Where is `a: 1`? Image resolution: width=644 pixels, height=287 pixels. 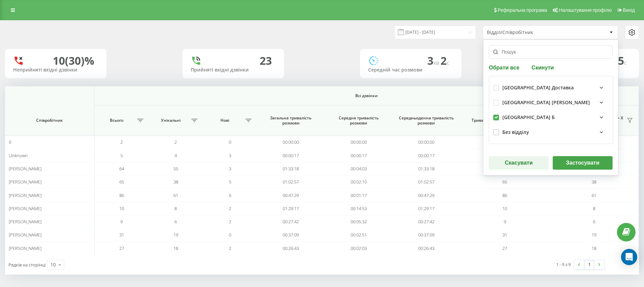
a: 1 is located at coordinates (589, 265).